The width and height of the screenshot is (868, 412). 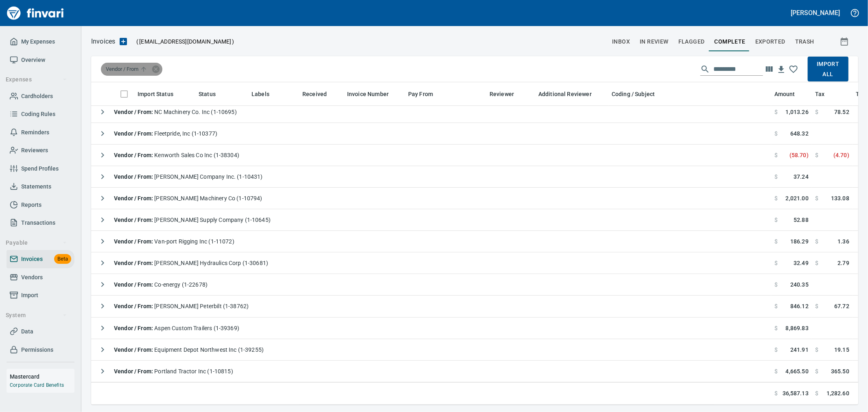 I want to click on a: Reminders, so click(x=40, y=132).